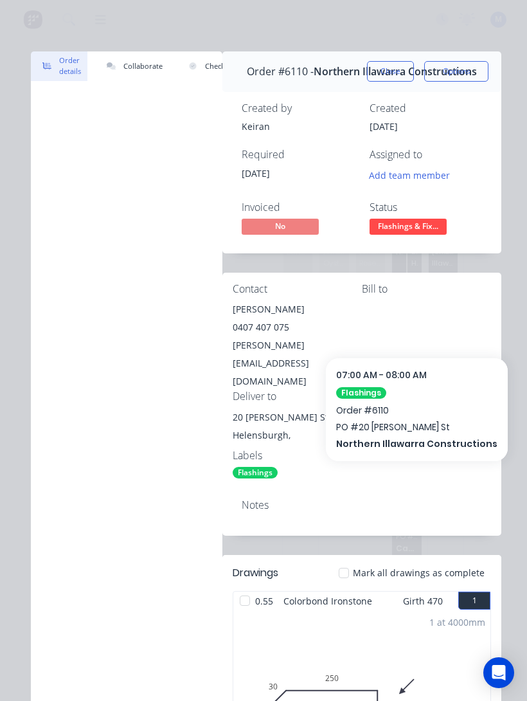 The width and height of the screenshot is (527, 701). What do you see at coordinates (132, 66) in the screenshot?
I see `button: Collaborate` at bounding box center [132, 66].